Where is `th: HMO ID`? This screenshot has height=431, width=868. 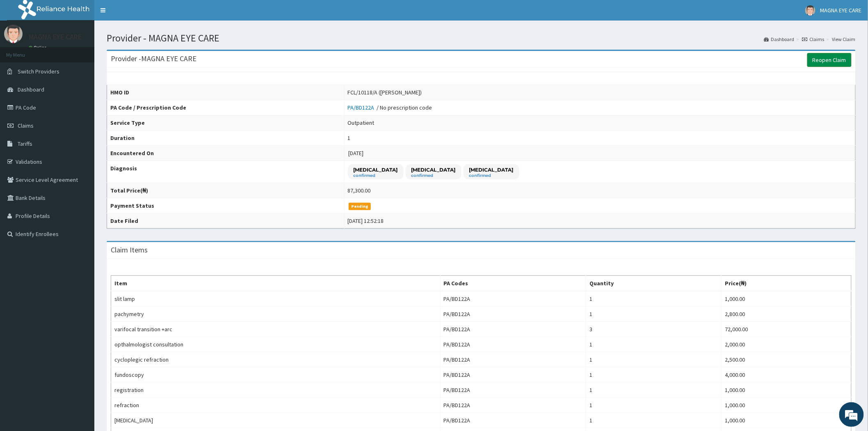
th: HMO ID is located at coordinates (226, 93).